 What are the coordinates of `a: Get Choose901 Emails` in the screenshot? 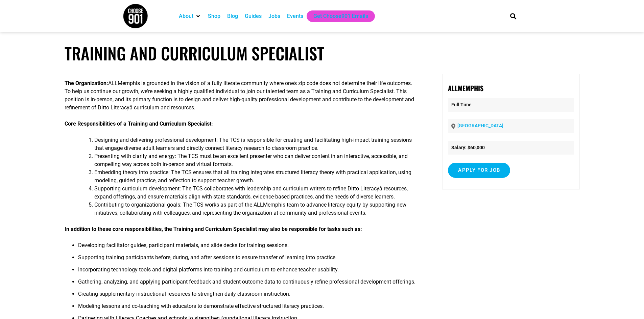 It's located at (341, 16).